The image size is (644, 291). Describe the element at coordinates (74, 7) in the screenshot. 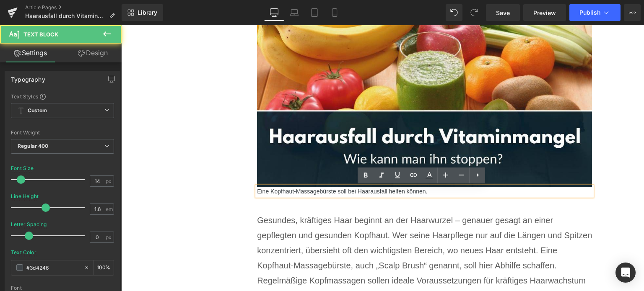

I see `a: Article Pages` at that location.